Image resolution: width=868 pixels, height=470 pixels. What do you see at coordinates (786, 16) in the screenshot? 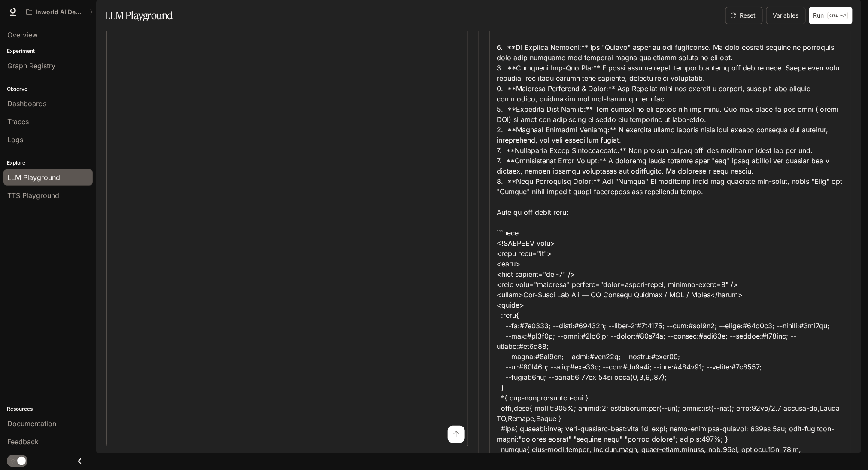
I see `button: Variables` at bounding box center [786, 16].